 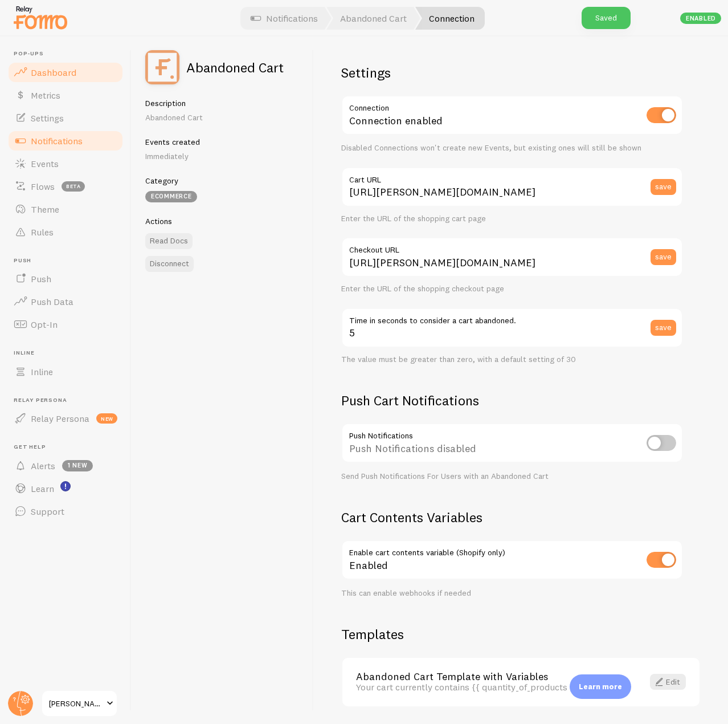 I want to click on a: Flows beta, so click(x=65, y=187).